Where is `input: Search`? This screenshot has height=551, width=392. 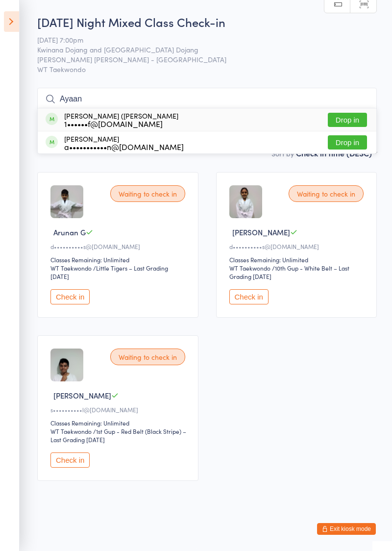
input: Search is located at coordinates (207, 99).